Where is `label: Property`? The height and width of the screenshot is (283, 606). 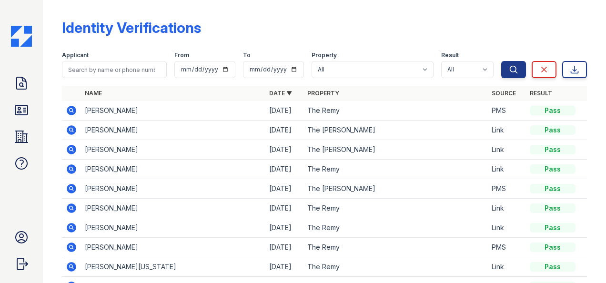
label: Property is located at coordinates (324, 55).